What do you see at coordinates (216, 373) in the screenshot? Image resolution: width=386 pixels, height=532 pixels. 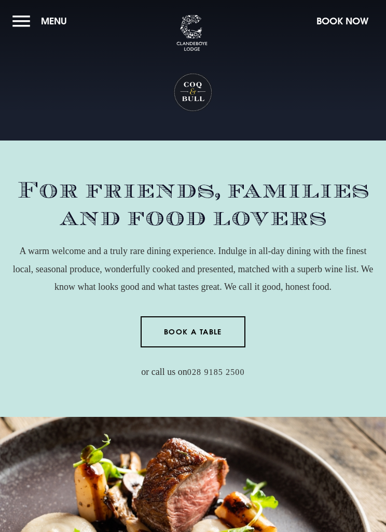 I see `a: 028 9185 2500` at bounding box center [216, 373].